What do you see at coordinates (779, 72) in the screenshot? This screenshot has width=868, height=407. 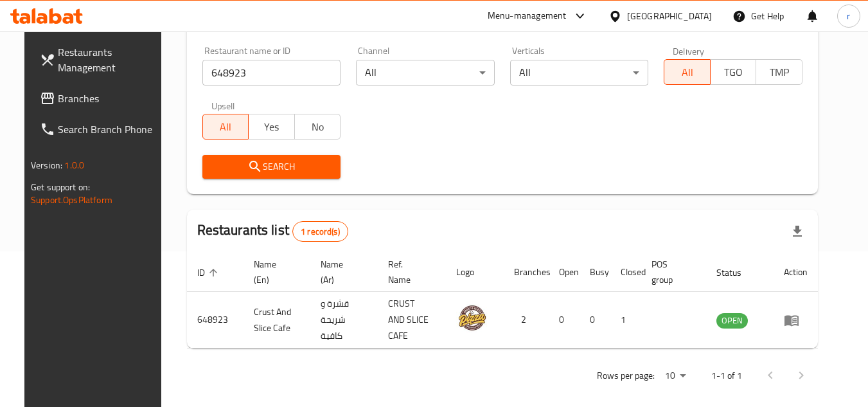 I see `span: TMP` at bounding box center [779, 72].